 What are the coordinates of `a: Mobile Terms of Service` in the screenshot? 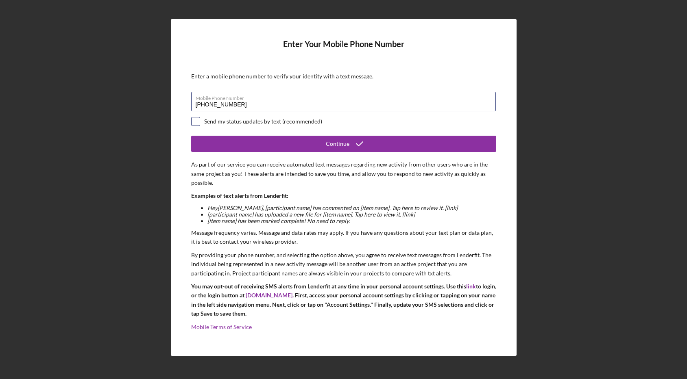 It's located at (221, 327).